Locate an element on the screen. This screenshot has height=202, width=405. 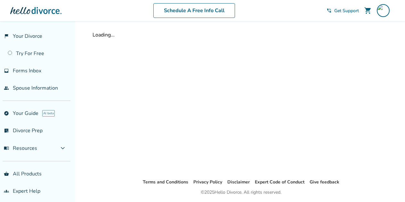
span: shopping_basket is located at coordinates (6, 174).